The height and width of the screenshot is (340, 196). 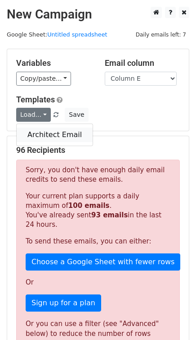 I want to click on p: Sorry, you don't have enough daily email credits to send these emails., so click(x=98, y=175).